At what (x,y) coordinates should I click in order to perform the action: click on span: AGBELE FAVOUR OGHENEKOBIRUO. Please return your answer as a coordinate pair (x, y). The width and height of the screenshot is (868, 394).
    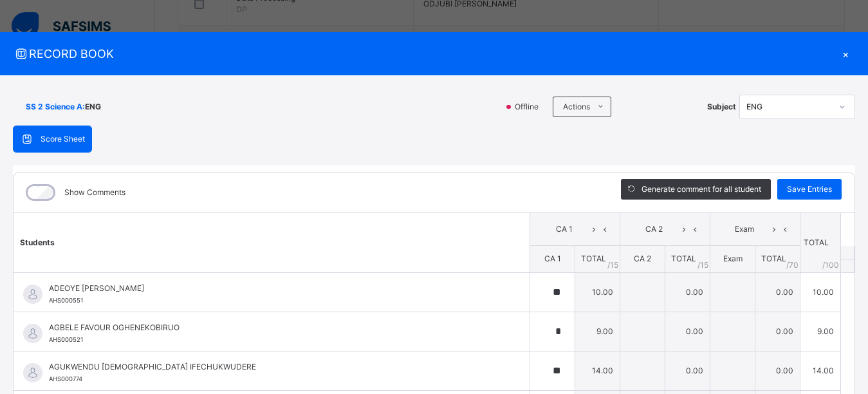
    Looking at the image, I should click on (274, 328).